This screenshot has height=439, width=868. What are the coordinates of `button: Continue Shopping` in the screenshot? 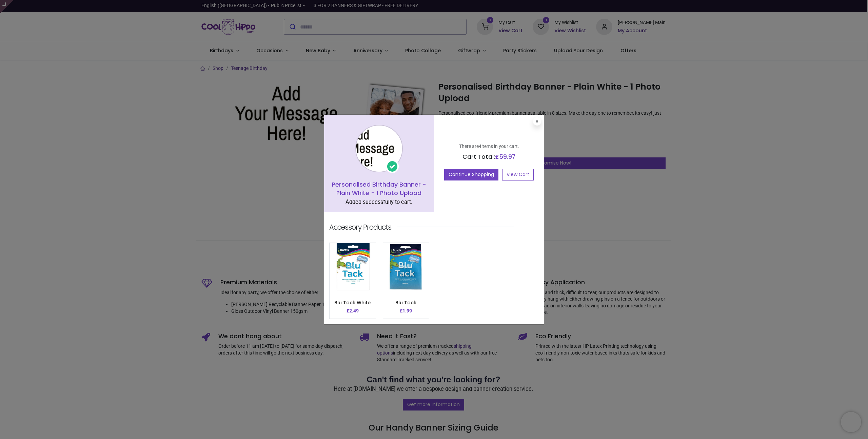 It's located at (471, 175).